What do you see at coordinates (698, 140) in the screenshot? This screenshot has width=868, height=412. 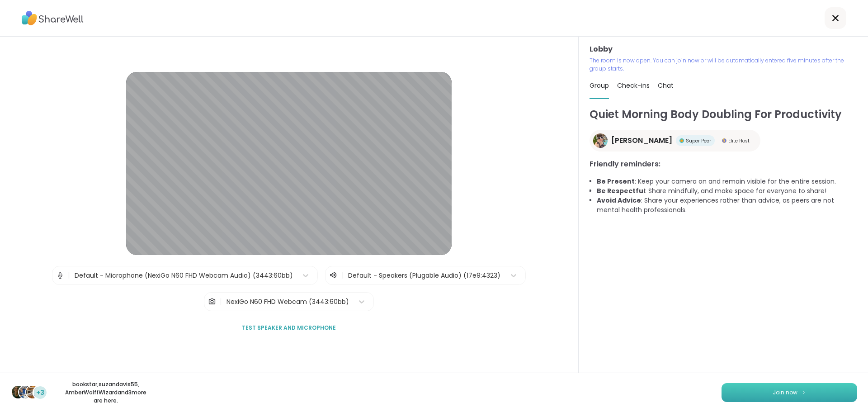 I see `span: Super Peer` at bounding box center [698, 140].